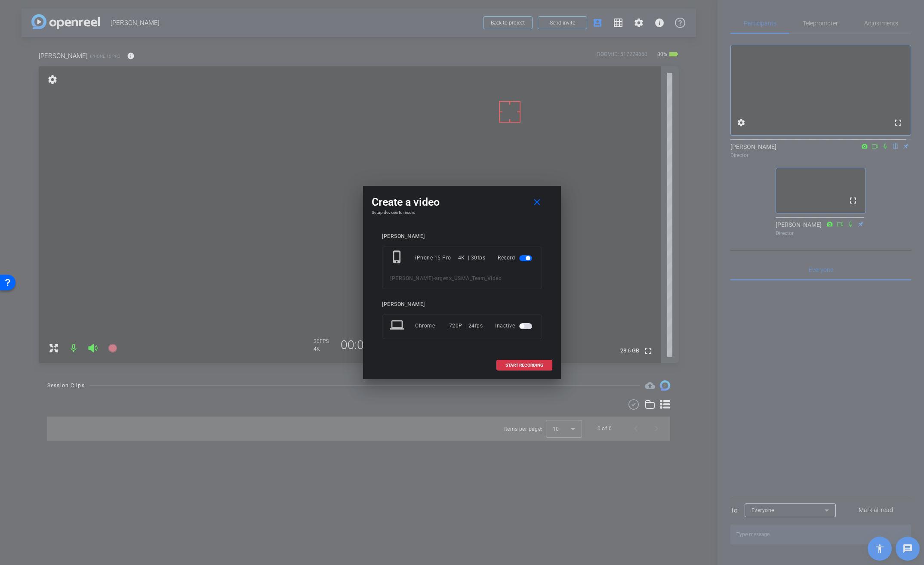 The image size is (924, 565). What do you see at coordinates (462, 213) in the screenshot?
I see `h4: Setup devices to record` at bounding box center [462, 213].